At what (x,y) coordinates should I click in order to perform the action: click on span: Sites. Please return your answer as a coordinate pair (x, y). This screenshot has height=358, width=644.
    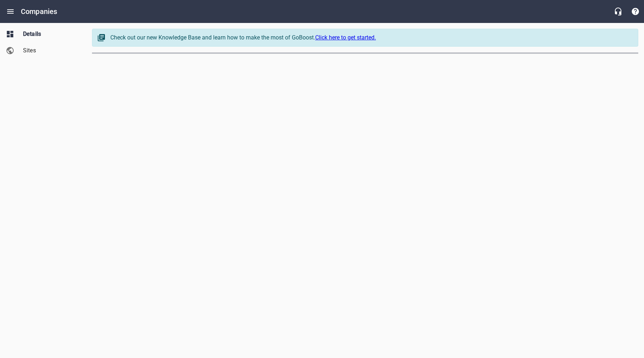
    Looking at the image, I should click on (51, 51).